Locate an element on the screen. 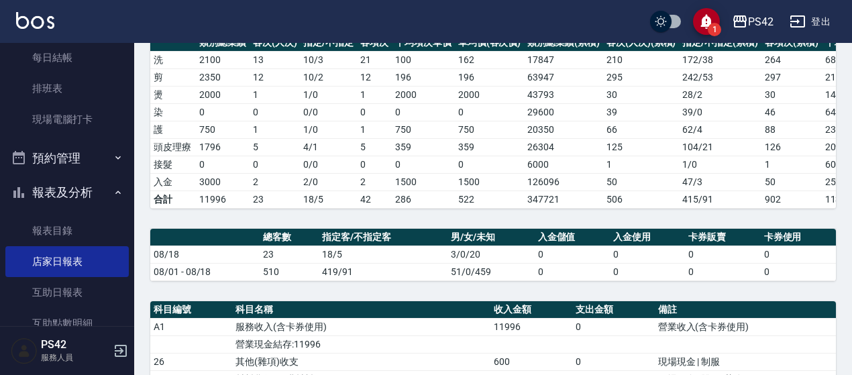 This screenshot has width=852, height=375. a: 報表目錄 is located at coordinates (67, 231).